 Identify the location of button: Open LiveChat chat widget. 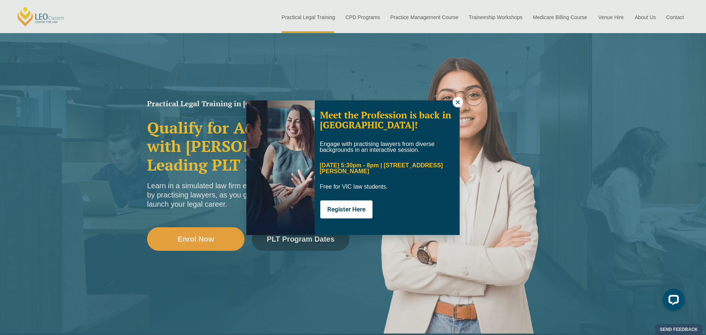
(17, 14).